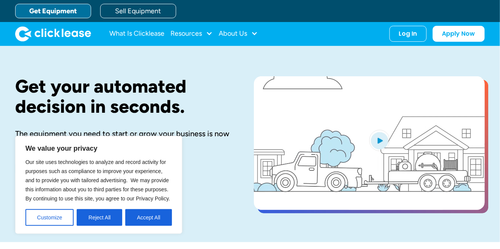  I want to click on img: Clicklease logo, so click(53, 34).